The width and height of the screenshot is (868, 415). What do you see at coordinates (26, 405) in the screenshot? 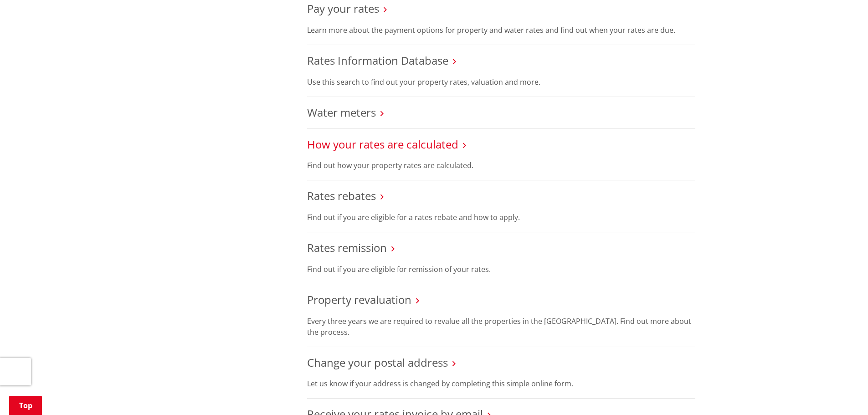
I see `a: Top` at bounding box center [26, 405].